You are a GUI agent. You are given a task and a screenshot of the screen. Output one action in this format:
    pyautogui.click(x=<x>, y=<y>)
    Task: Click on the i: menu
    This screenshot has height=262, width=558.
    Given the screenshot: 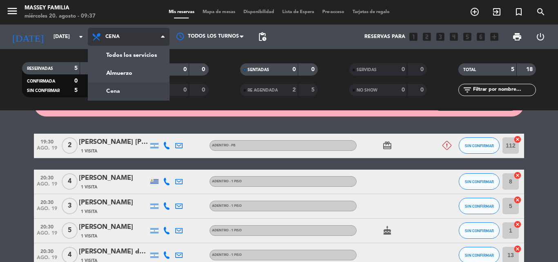 What is the action you would take?
    pyautogui.click(x=12, y=11)
    